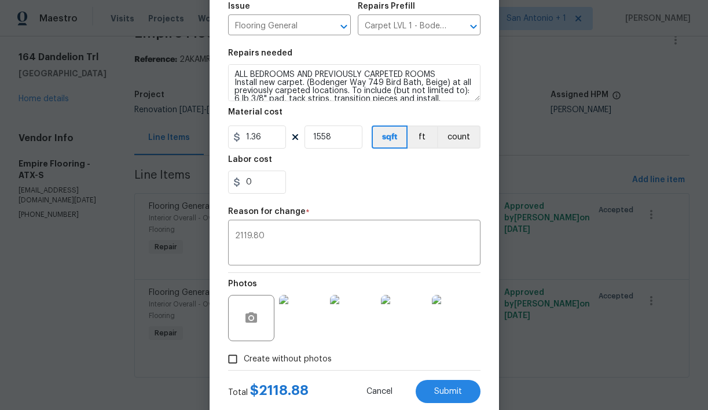 The width and height of the screenshot is (708, 410). Describe the element at coordinates (458, 137) in the screenshot. I see `button: count` at that location.